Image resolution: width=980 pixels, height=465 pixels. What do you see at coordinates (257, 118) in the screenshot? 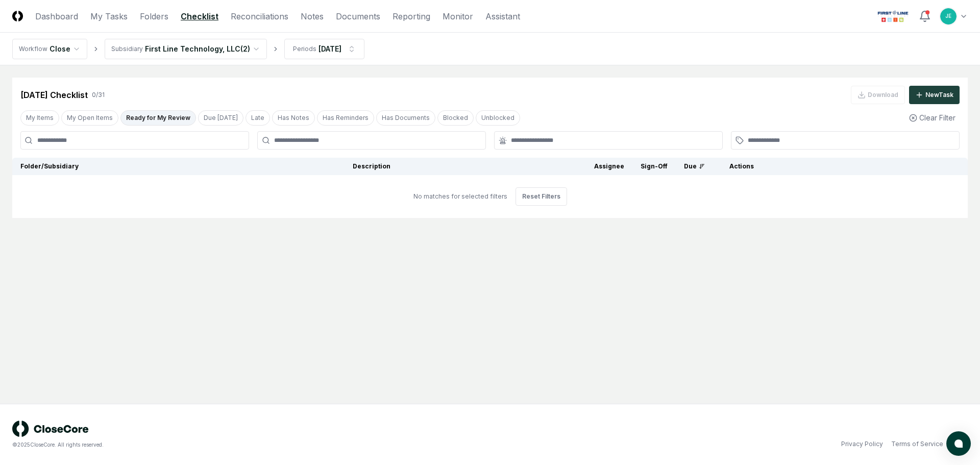
I see `button: Late` at bounding box center [257, 118].